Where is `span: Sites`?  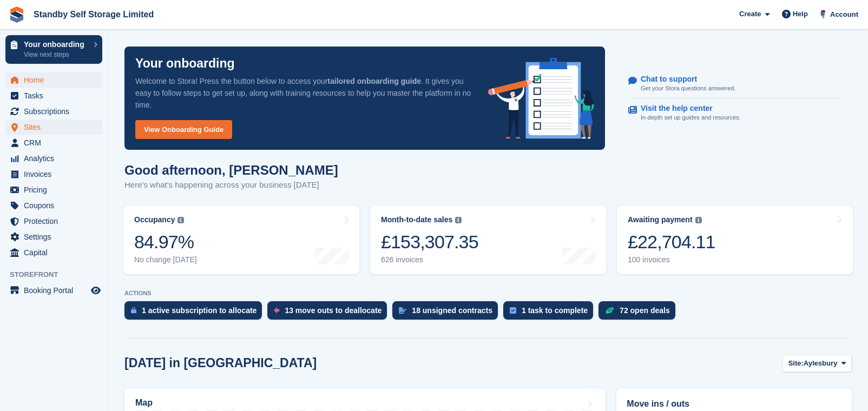
span: Sites is located at coordinates (56, 127).